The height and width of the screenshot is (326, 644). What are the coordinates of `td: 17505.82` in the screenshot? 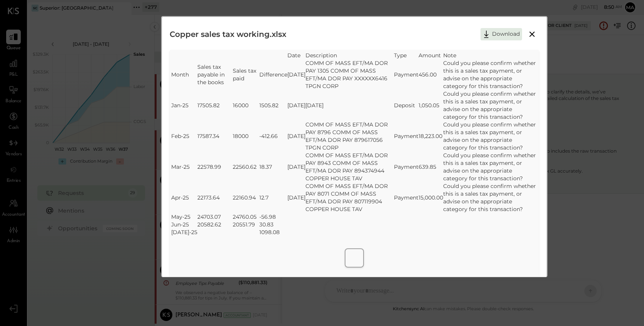 It's located at (215, 105).